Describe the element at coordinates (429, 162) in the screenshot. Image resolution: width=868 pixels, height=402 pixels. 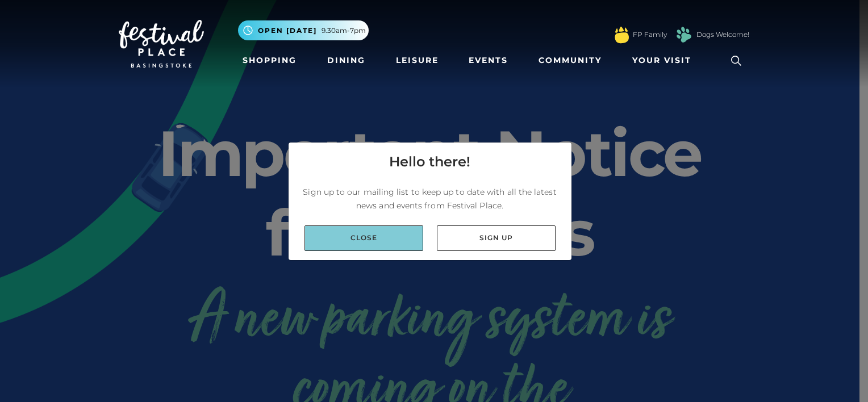
I see `h4: Hello there!` at that location.